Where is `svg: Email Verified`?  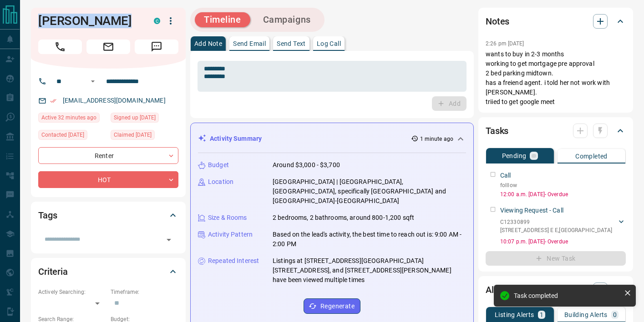
svg: Email Verified is located at coordinates (53, 101).